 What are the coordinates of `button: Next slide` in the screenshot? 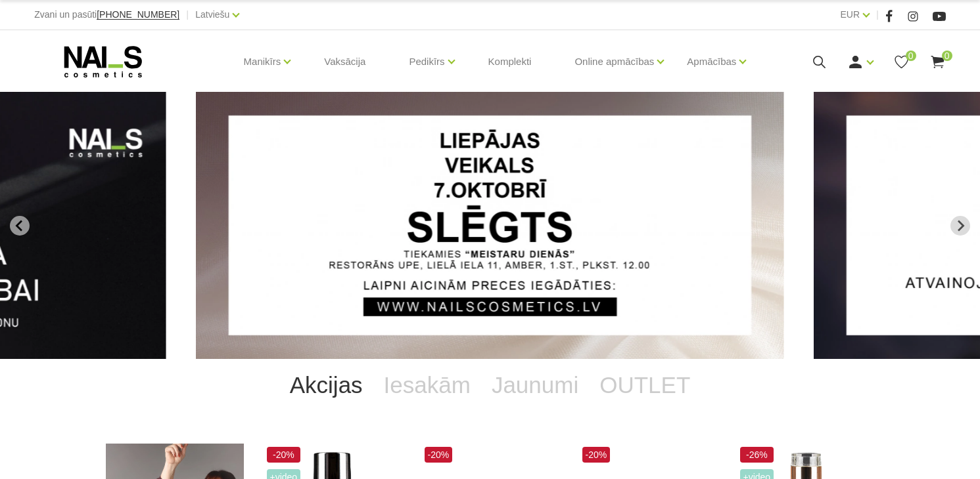 It's located at (960, 226).